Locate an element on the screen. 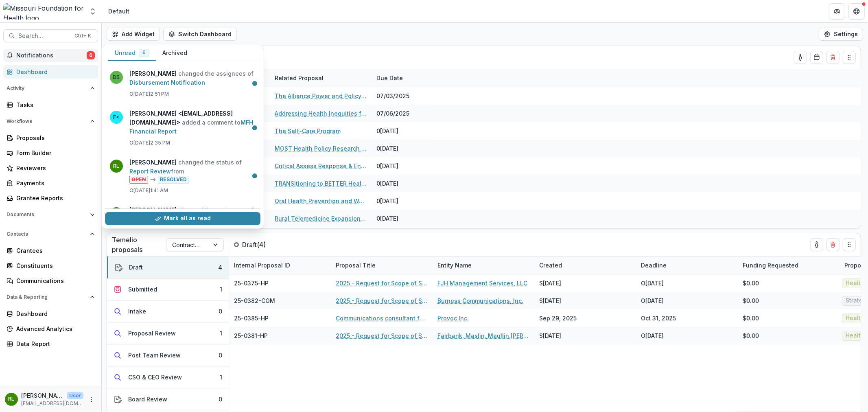  div: Internal Proposal ID is located at coordinates (280, 265).